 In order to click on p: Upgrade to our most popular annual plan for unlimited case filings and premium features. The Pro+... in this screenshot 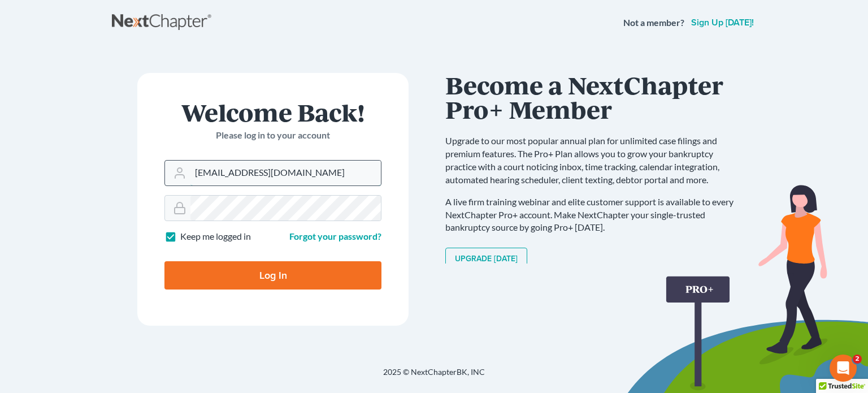, I will do `click(595, 160)`.